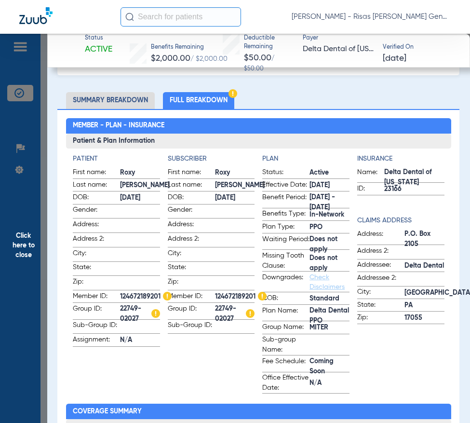  Describe the element at coordinates (192, 297) in the screenshot. I see `span: Member ID:` at that location.